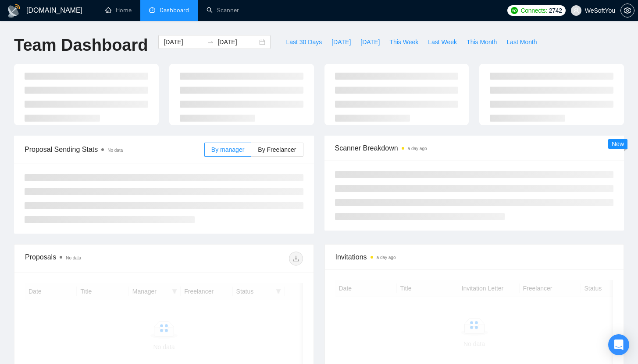 The height and width of the screenshot is (364, 638). What do you see at coordinates (404, 42) in the screenshot?
I see `button: This Week` at bounding box center [404, 42].